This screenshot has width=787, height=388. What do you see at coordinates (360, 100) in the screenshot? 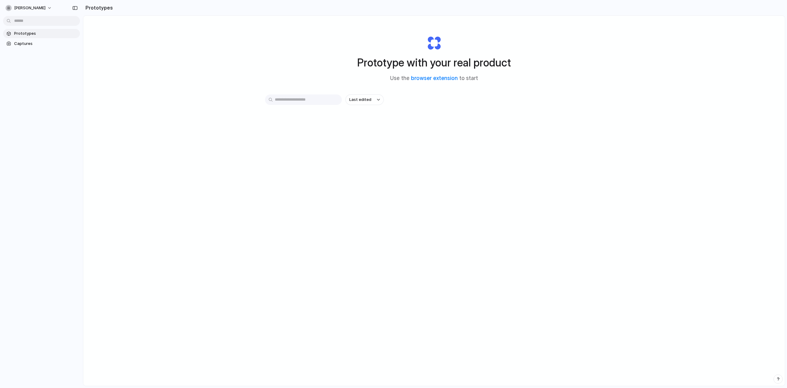
I see `span: Last edited` at bounding box center [360, 100].